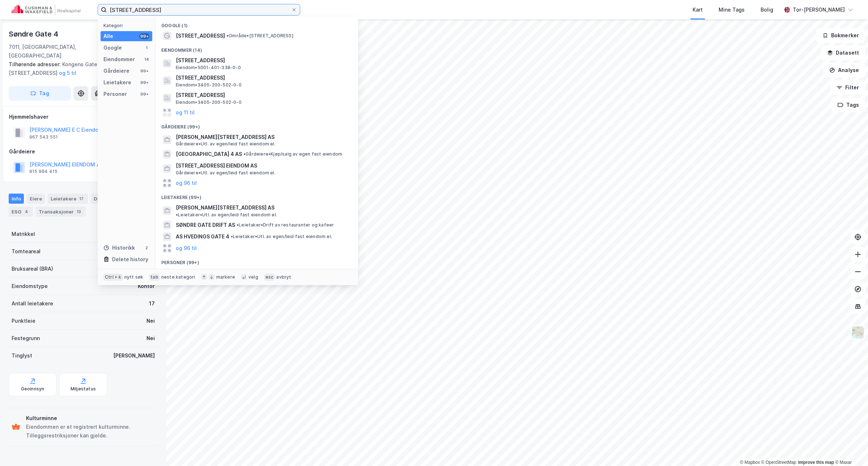 This screenshot has height=466, width=868. Describe the element at coordinates (146, 247) in the screenshot. I see `div: 2` at that location.